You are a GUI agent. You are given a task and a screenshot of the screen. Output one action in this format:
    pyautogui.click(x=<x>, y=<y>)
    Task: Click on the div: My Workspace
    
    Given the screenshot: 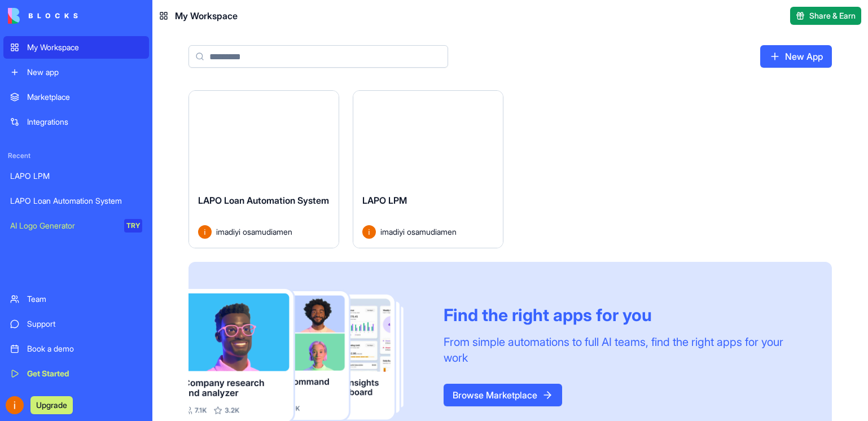 What is the action you would take?
    pyautogui.click(x=85, y=47)
    